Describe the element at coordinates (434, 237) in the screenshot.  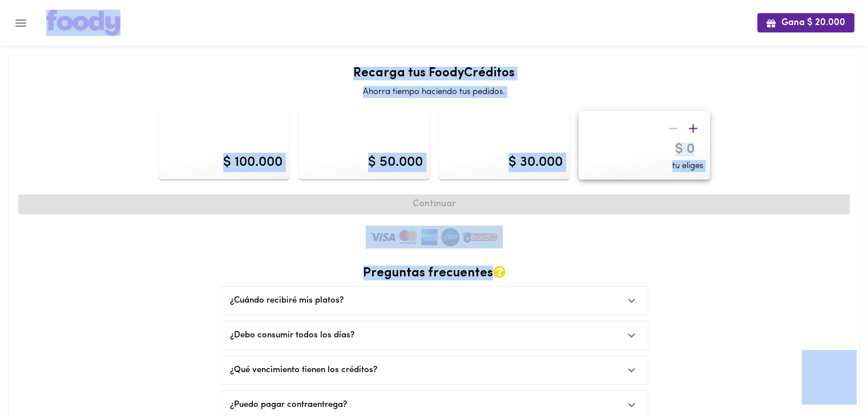
I see `img: medios-de-pago.png` at that location.